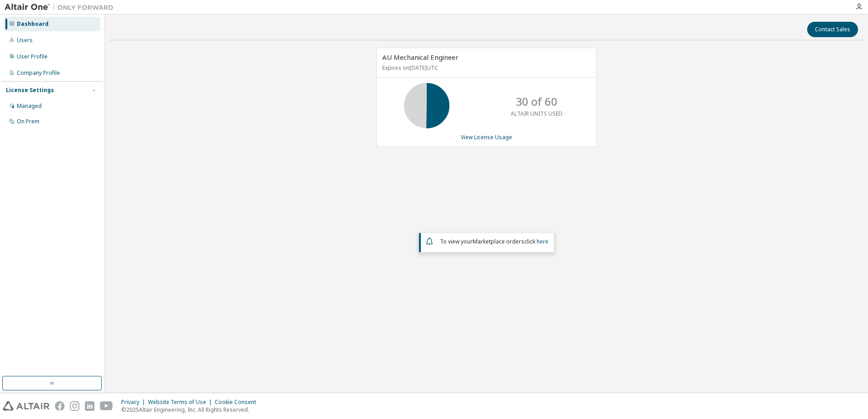  What do you see at coordinates (25, 40) in the screenshot?
I see `div: Users` at bounding box center [25, 40].